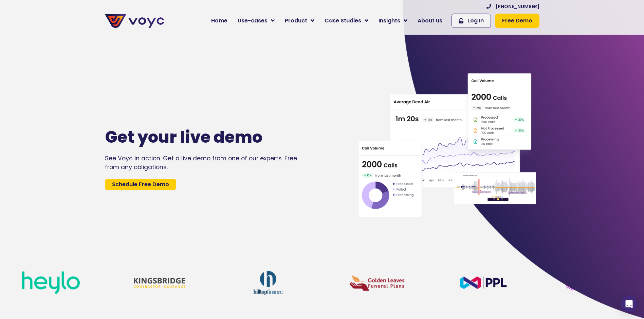 Image resolution: width=644 pixels, height=319 pixels. I want to click on a: Log In, so click(471, 21).